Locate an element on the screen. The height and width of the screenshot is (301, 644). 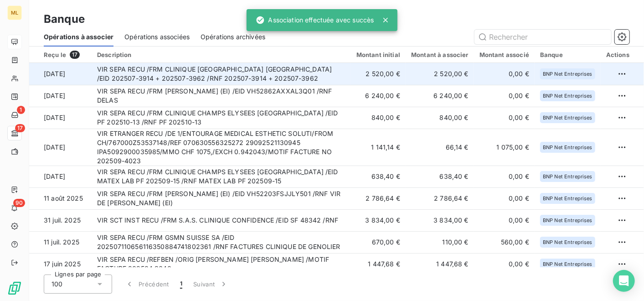
button: Suivant is located at coordinates (210, 284).